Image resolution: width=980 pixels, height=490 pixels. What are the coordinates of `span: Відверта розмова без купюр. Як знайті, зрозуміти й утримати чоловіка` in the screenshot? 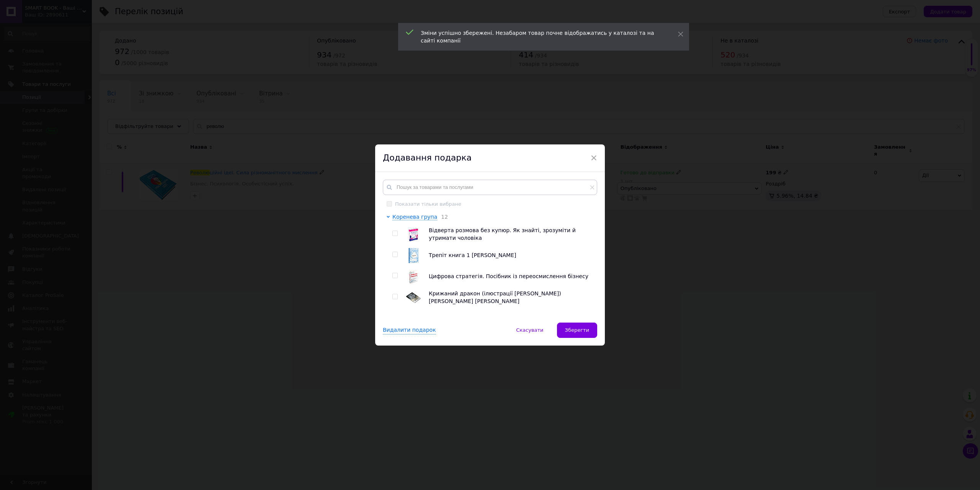 It's located at (502, 234).